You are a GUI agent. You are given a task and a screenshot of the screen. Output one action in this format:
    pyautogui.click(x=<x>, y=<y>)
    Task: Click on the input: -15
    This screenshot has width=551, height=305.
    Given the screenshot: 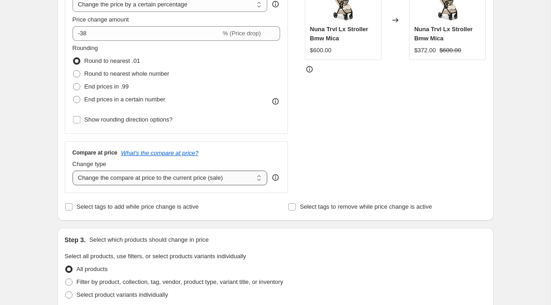 What is the action you would take?
    pyautogui.click(x=146, y=34)
    